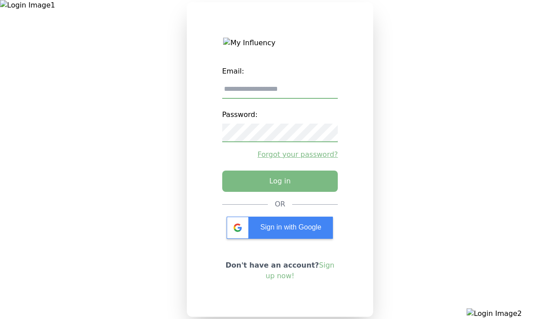  Describe the element at coordinates (280, 204) in the screenshot. I see `div: OR` at that location.